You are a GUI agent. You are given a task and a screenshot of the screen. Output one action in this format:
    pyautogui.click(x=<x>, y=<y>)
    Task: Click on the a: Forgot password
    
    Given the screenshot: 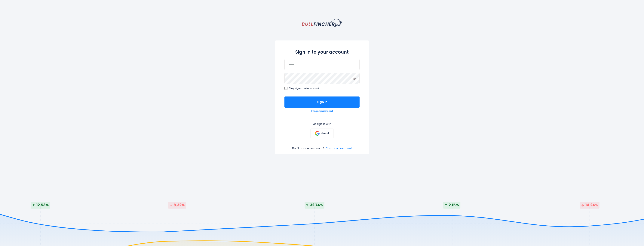 What is the action you would take?
    pyautogui.click(x=322, y=111)
    